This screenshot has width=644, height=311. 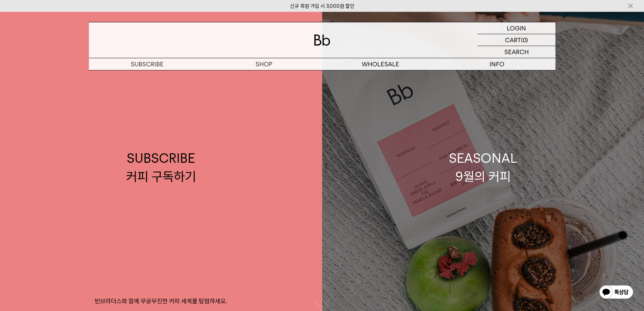 I want to click on p: SEARCH, so click(x=516, y=52).